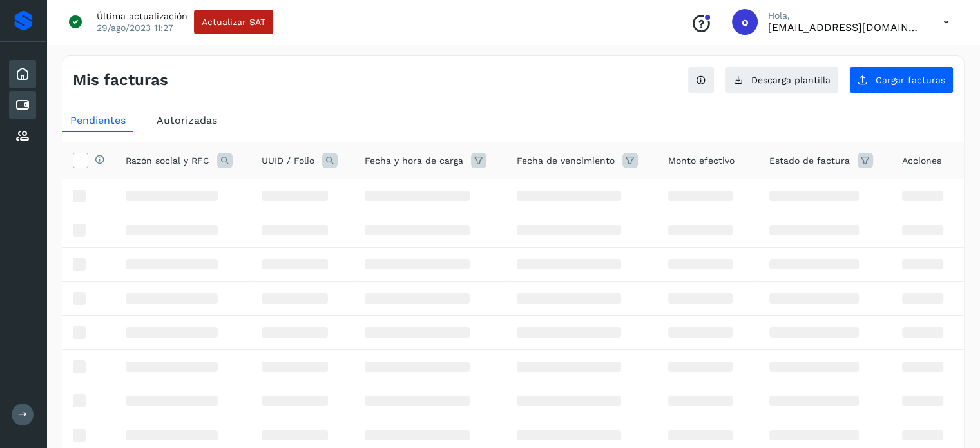  I want to click on div: Inicio, so click(22, 74).